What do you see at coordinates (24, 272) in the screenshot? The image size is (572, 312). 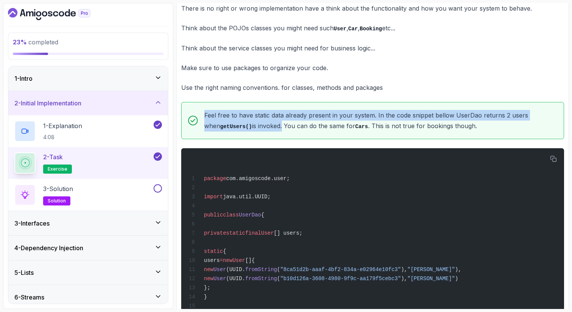 I see `h3: 5 - Lists` at bounding box center [24, 272].